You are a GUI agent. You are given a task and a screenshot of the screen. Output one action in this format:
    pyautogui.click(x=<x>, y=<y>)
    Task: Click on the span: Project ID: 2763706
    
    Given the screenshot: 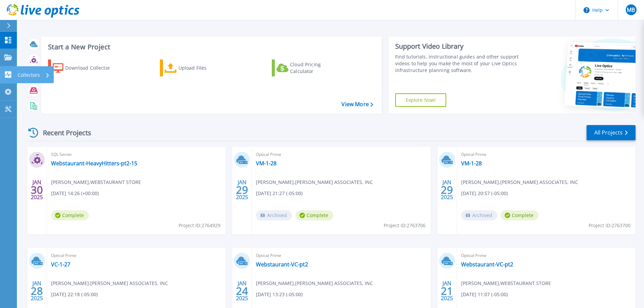 What is the action you would take?
    pyautogui.click(x=405, y=226)
    